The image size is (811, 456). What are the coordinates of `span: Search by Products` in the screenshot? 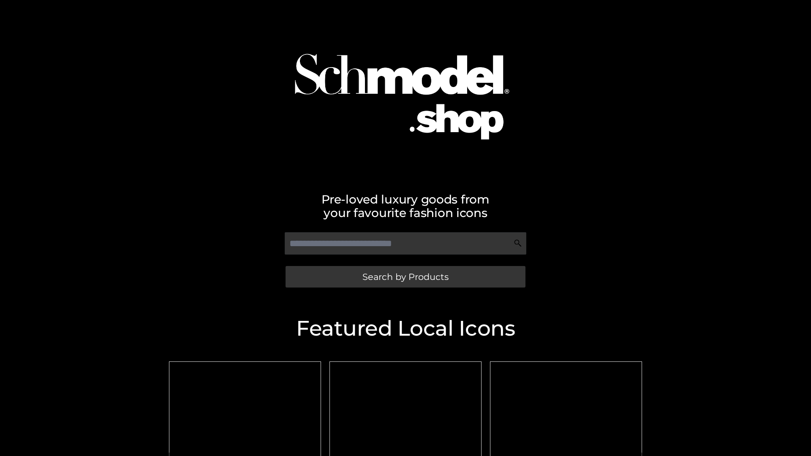 It's located at (405, 277).